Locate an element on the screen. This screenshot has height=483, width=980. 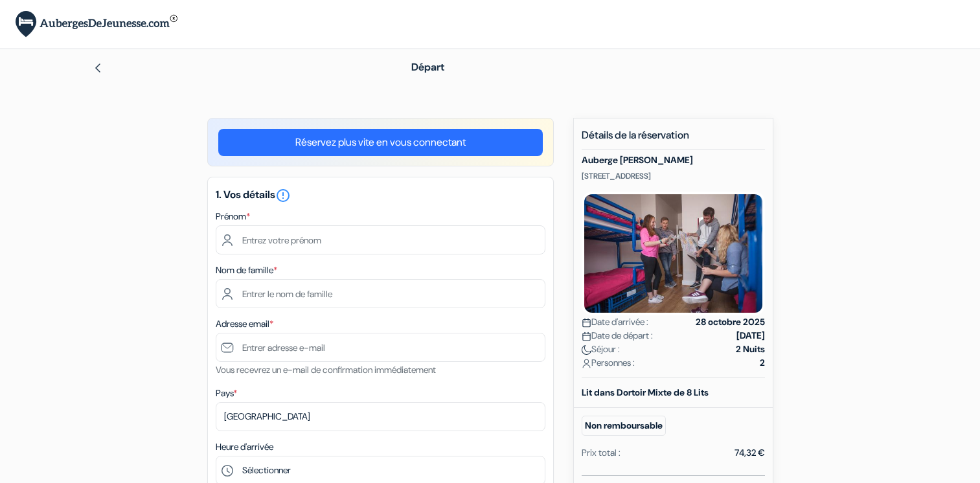
small: Vous recevrez un e-mail de confirmation immédiatement is located at coordinates (326, 370).